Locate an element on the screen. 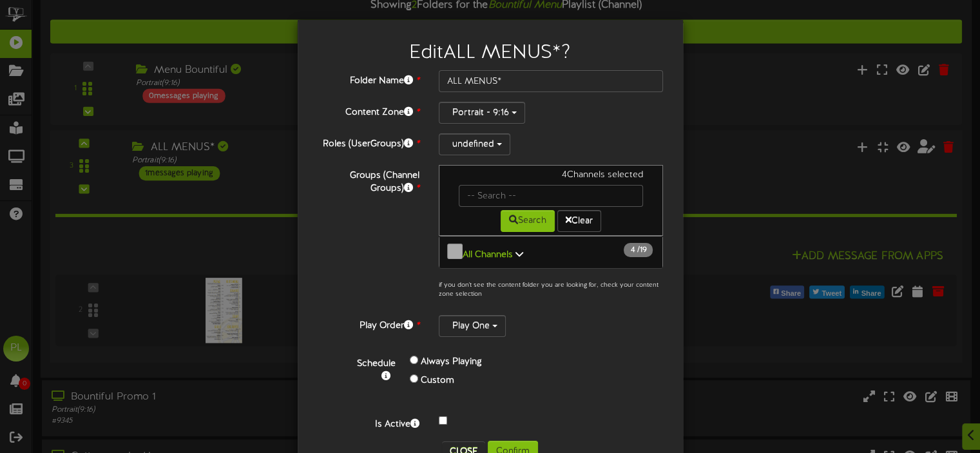 The height and width of the screenshot is (453, 980). input: -- Search -- is located at coordinates (551, 196).